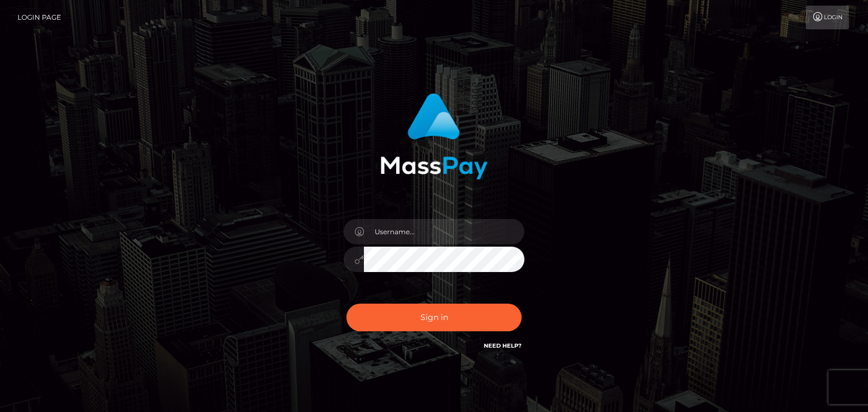  What do you see at coordinates (827, 18) in the screenshot?
I see `a: Login` at bounding box center [827, 18].